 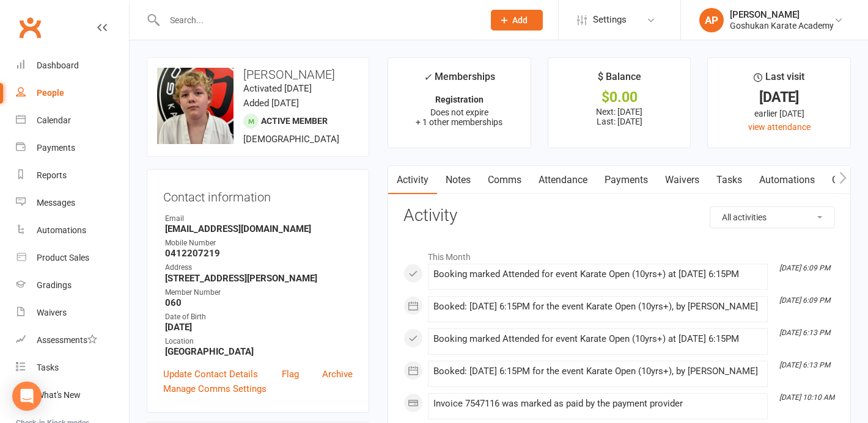 What do you see at coordinates (459, 80) in the screenshot?
I see `div: Memberships` at bounding box center [459, 80].